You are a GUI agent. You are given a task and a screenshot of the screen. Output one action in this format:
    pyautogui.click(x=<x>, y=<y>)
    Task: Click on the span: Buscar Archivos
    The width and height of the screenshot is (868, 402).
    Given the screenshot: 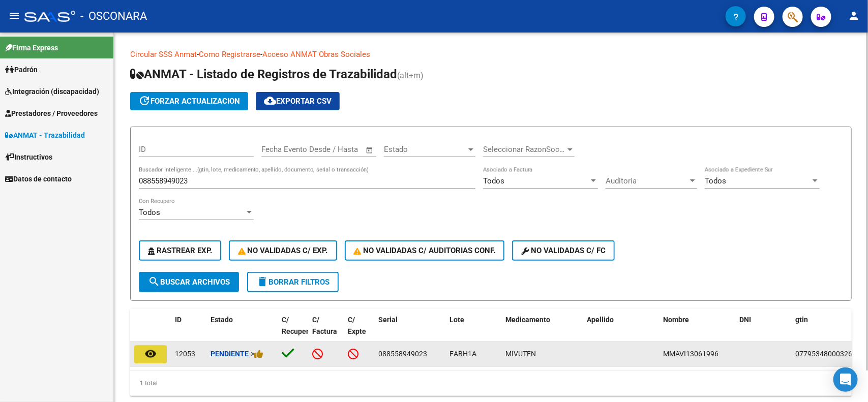 What is the action you would take?
    pyautogui.click(x=189, y=282)
    